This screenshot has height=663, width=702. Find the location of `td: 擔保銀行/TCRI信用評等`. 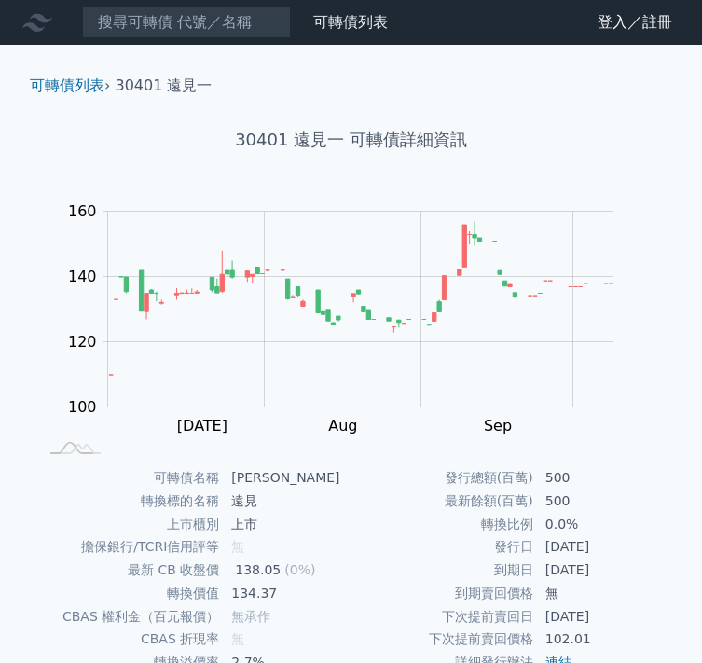

td: 擔保銀行/TCRI信用評等 is located at coordinates (129, 546).